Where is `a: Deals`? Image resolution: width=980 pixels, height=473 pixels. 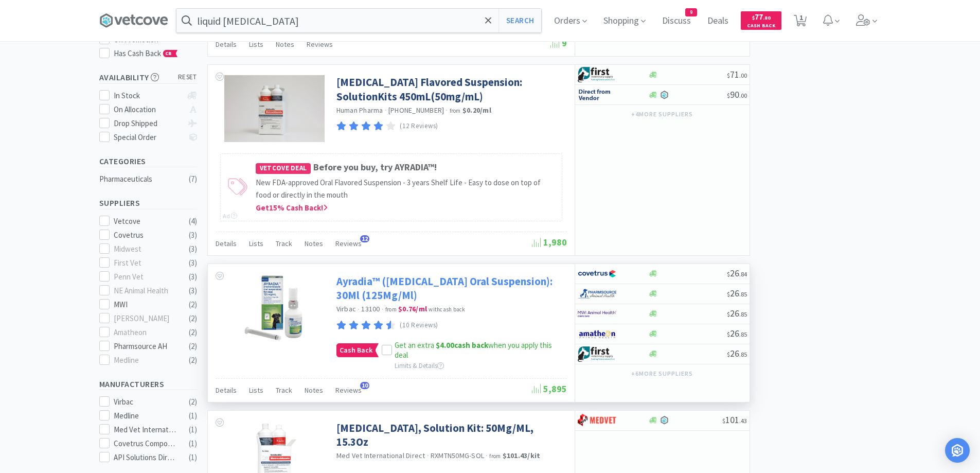
a: Deals is located at coordinates (717, 21).